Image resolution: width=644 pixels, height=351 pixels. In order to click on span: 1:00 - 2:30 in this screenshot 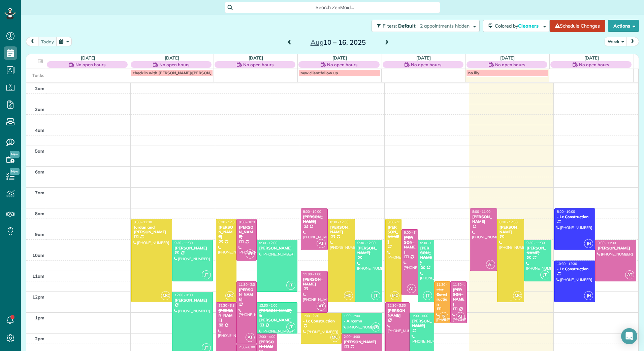, I will do `click(311, 316)`.